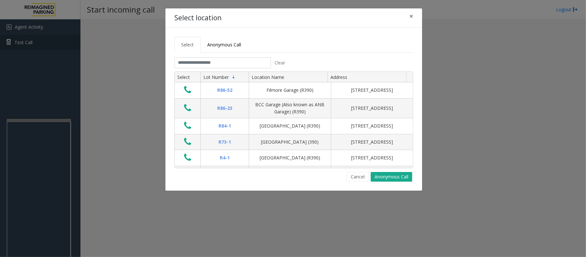 The image size is (586, 257). What do you see at coordinates (216, 77) in the screenshot?
I see `span: Lot Number` at bounding box center [216, 77].